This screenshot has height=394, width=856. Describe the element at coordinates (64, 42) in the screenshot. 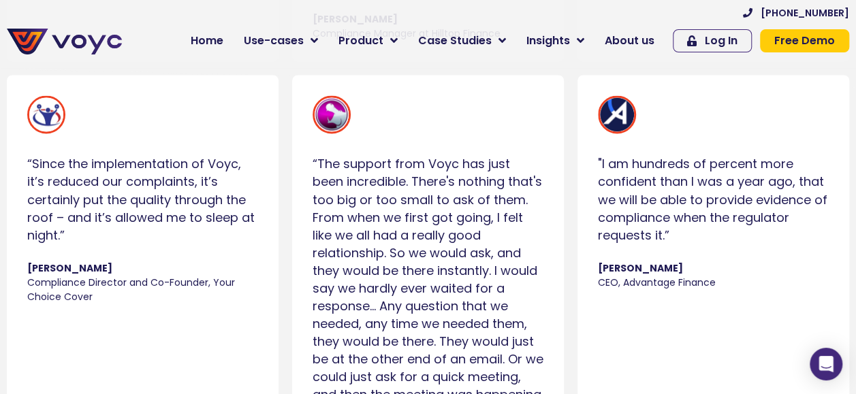

I see `img: voyc-full-logo` at that location.